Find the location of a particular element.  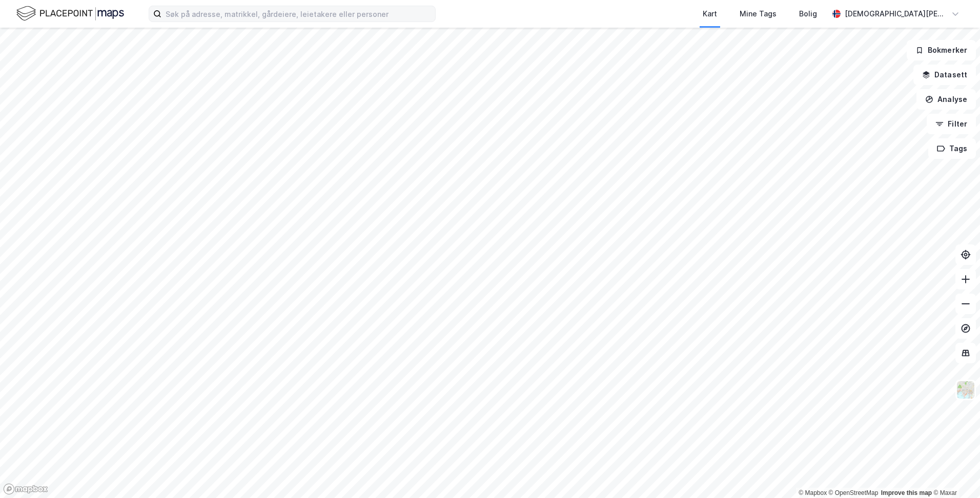

div: Mine Tags is located at coordinates (759, 14).